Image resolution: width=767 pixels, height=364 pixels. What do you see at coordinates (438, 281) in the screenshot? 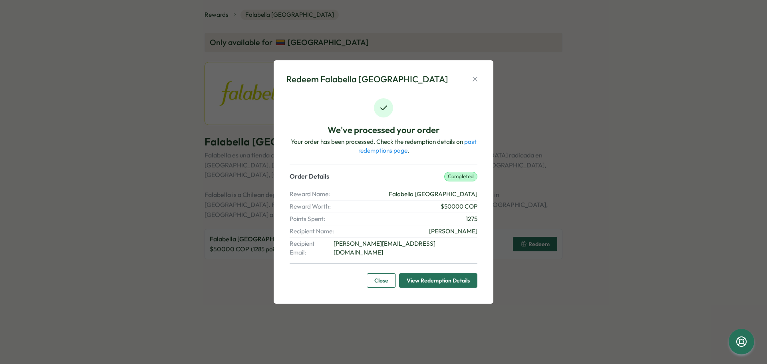
I see `span: View Redemption Details` at bounding box center [438, 281].